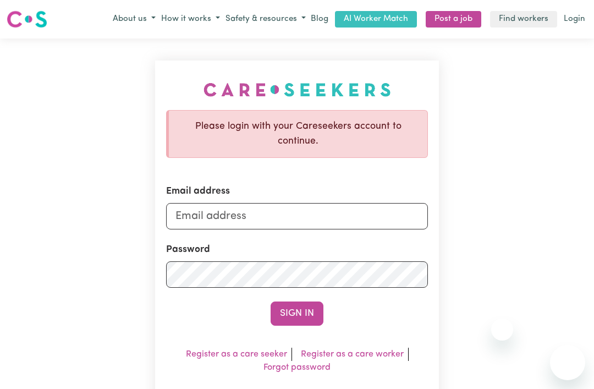  Describe the element at coordinates (298, 134) in the screenshot. I see `p: Please login with your Careseekers account to continue.` at that location.